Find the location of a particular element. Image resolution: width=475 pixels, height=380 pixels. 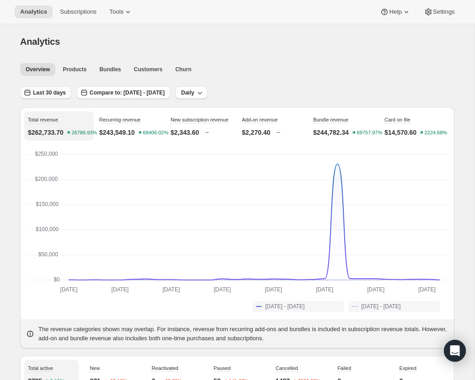

span: Tools is located at coordinates (116, 12).